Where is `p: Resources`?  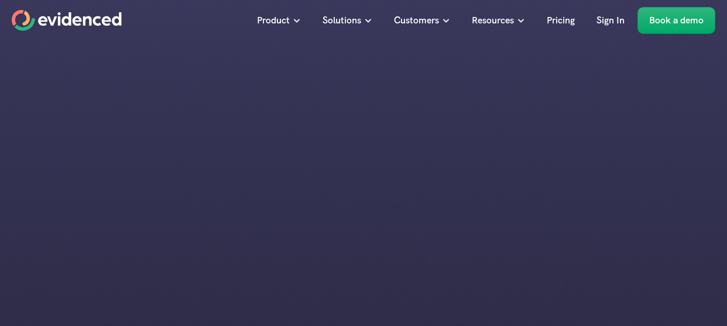
p: Resources is located at coordinates (493, 20).